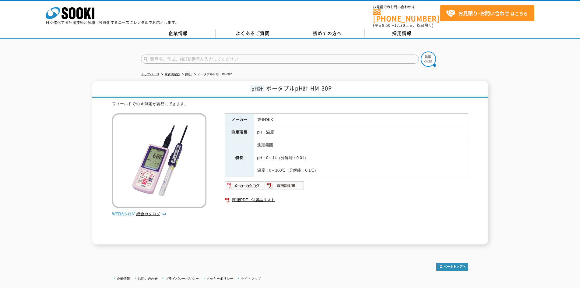 Image resolution: width=580 pixels, height=288 pixels. Describe the element at coordinates (452, 266) in the screenshot. I see `img: トップページへ` at that location.